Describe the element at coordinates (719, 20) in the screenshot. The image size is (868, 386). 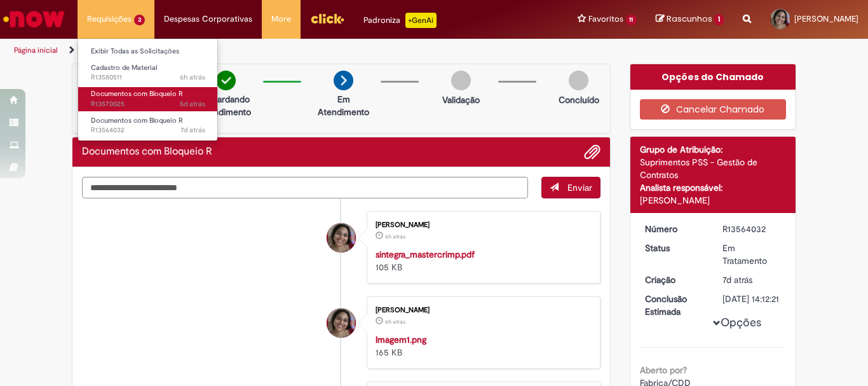
I see `span: 1` at that location.